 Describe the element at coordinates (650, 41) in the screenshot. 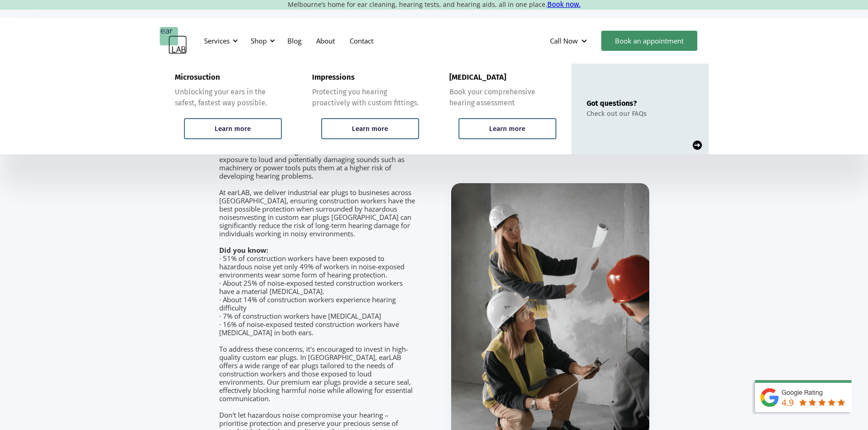

I see `a: Book an appointment` at that location.